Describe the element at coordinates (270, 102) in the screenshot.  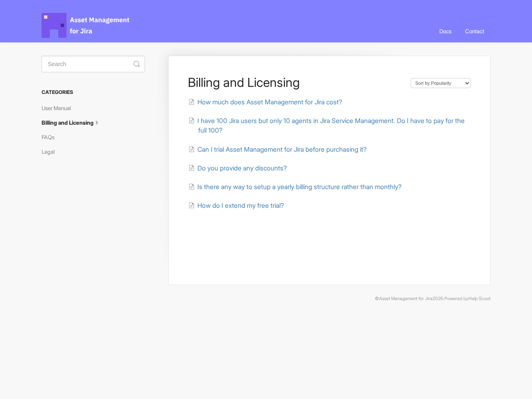
I see `span: How much does Asset Management for Jira cost?` at that location.